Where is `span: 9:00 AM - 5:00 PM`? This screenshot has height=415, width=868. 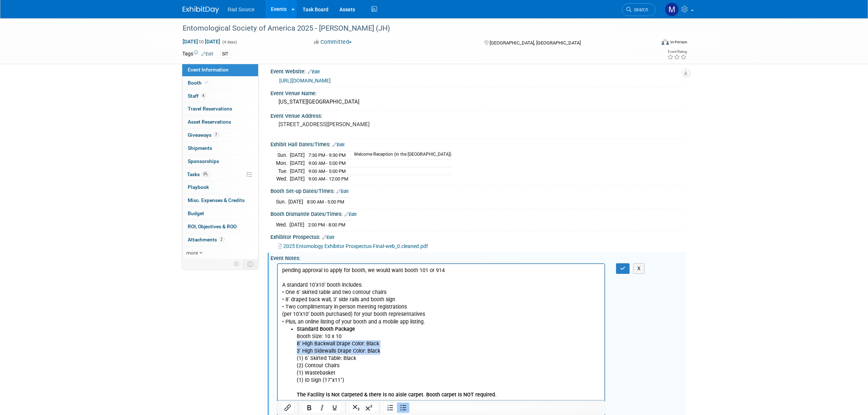 span: 9:00 AM - 5:00 PM is located at coordinates (328, 171).